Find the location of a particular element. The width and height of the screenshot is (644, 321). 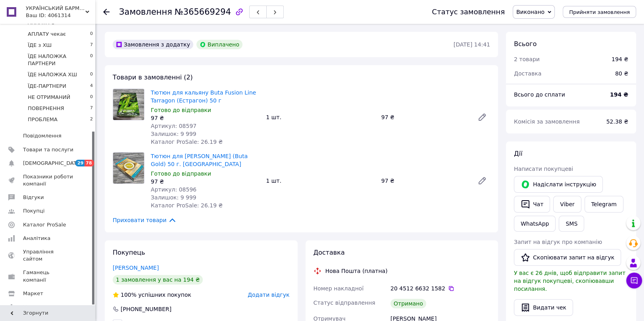

span: ПОВЕРНЕННЯ is located at coordinates (46, 108).